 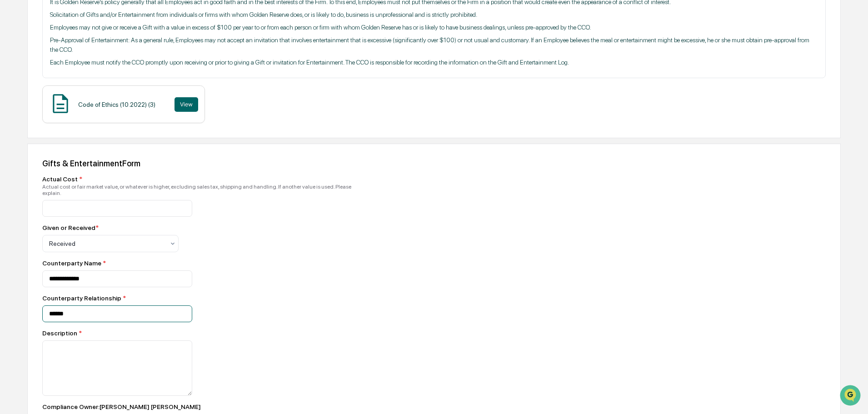 I want to click on a: Powered byPylon, so click(x=87, y=158).